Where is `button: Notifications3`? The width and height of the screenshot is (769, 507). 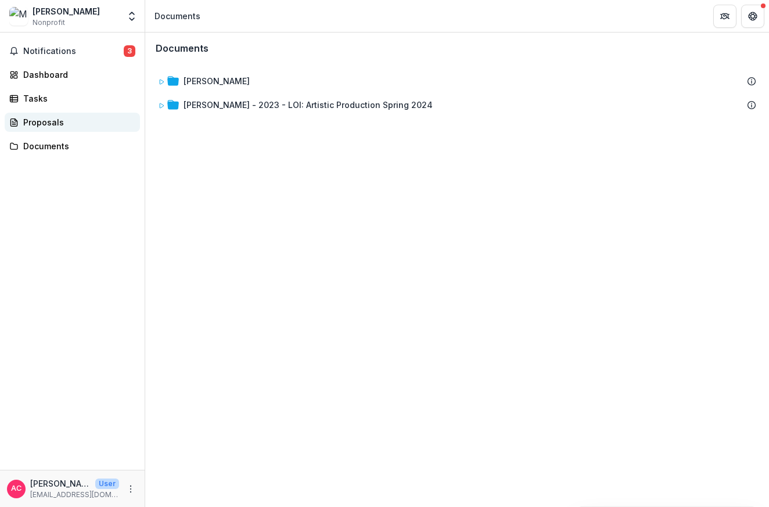 button: Notifications3 is located at coordinates (72, 51).